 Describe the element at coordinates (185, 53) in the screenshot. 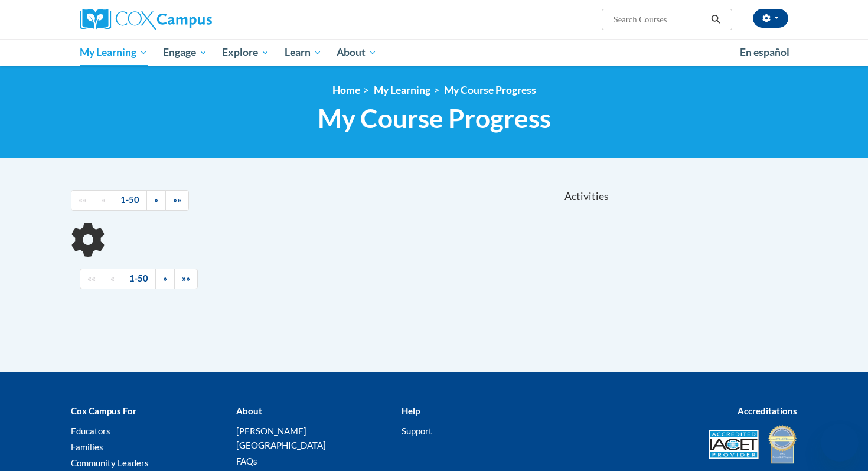

I see `span: Engage` at that location.